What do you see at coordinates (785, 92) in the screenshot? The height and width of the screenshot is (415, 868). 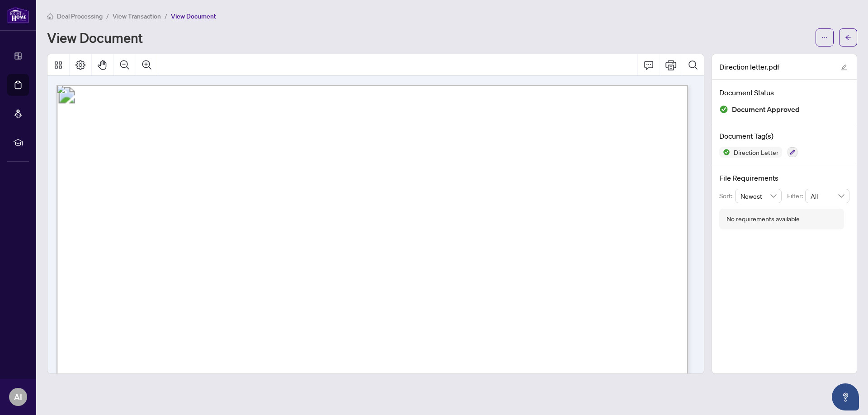 I see `h4: Document Status` at bounding box center [785, 92].